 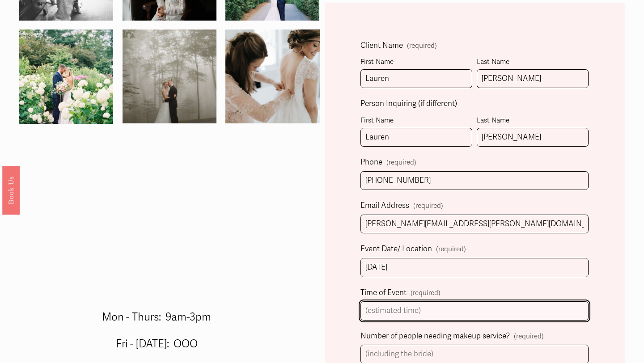 I want to click on span: Time of Event, so click(x=384, y=293).